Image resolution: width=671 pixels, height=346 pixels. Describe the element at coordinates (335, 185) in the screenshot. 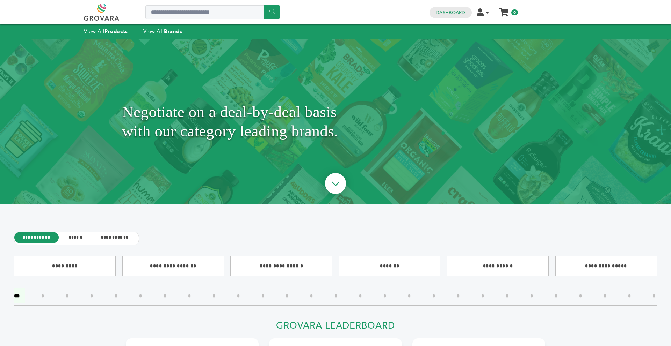

I see `img: ourBrandsHeroArrow.png` at that location.